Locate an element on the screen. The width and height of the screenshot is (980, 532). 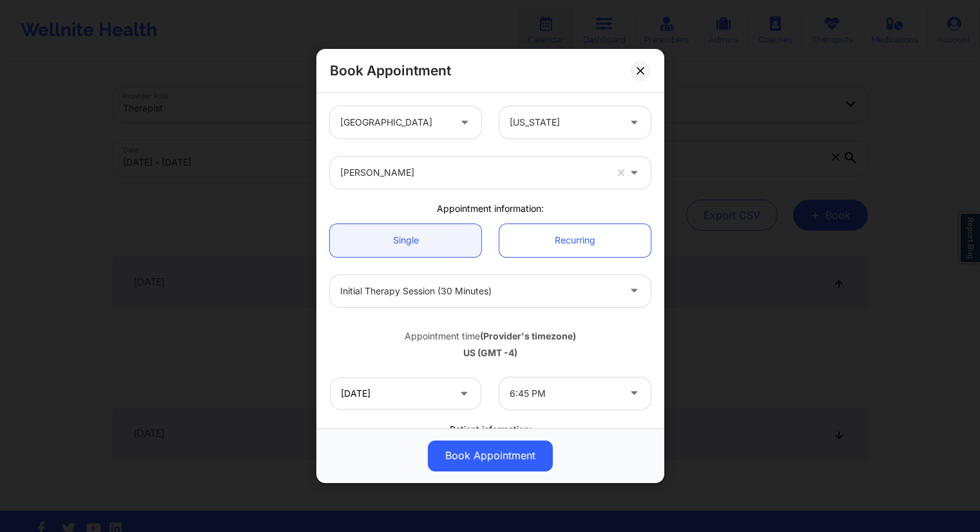
a: Single is located at coordinates (405, 240).